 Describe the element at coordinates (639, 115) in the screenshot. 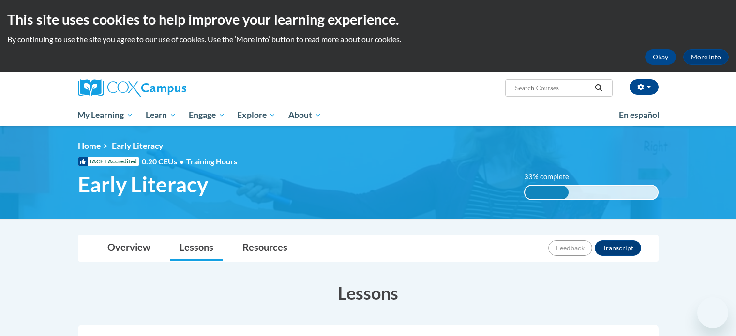

I see `a: En español` at that location.